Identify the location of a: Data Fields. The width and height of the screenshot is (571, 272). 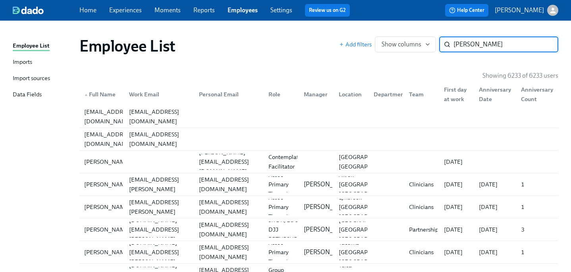
(43, 95).